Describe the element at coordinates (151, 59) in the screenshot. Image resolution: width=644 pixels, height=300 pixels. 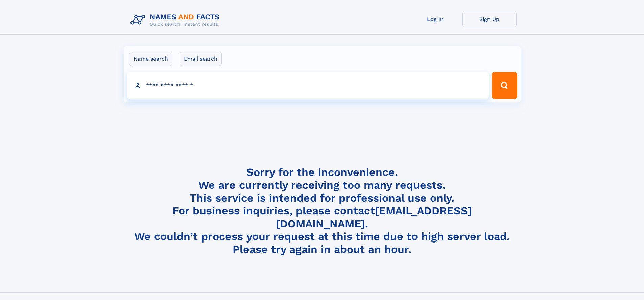
I see `label: Name search` at that location.